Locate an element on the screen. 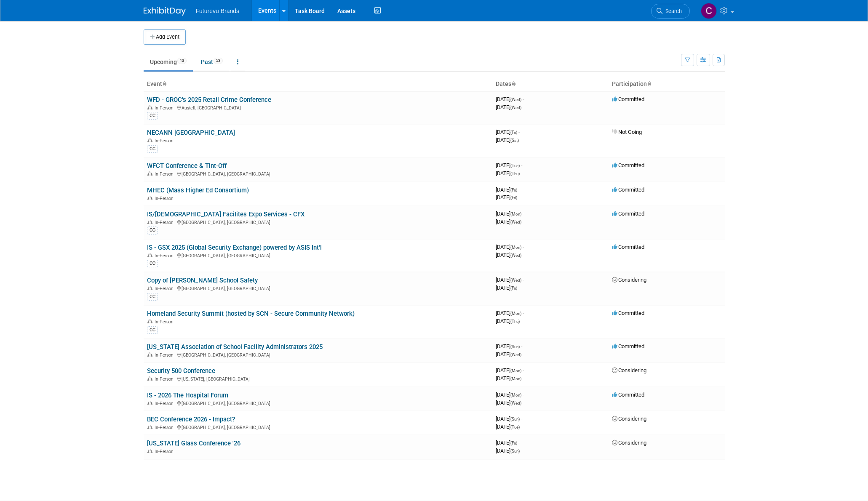  a: IS - 2026 The Hospital Forum is located at coordinates (188, 395).